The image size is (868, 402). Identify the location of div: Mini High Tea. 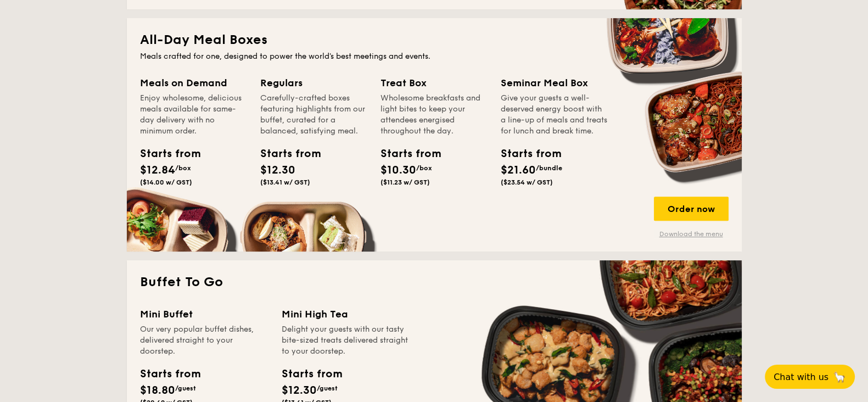
(346, 313).